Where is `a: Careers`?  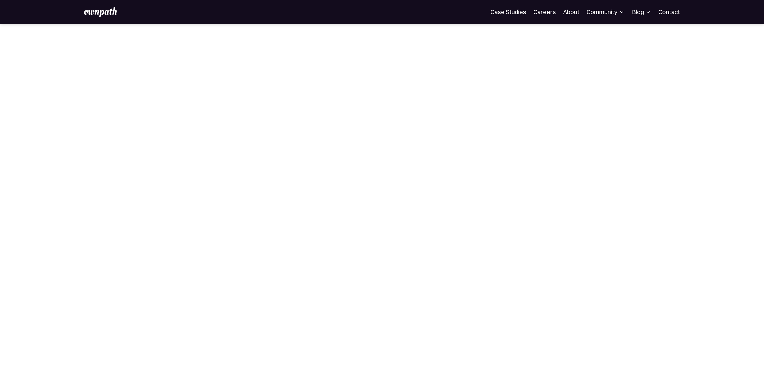
a: Careers is located at coordinates (545, 12).